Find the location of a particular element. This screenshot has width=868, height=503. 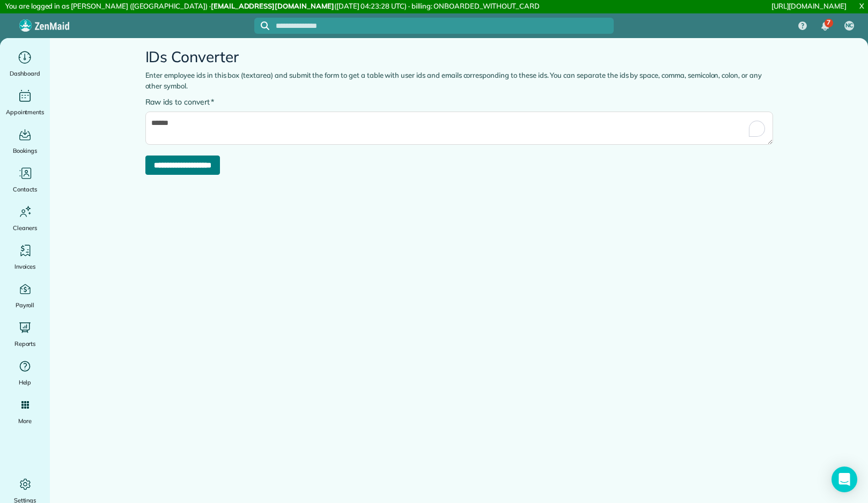

nav: Main is located at coordinates (829, 26).